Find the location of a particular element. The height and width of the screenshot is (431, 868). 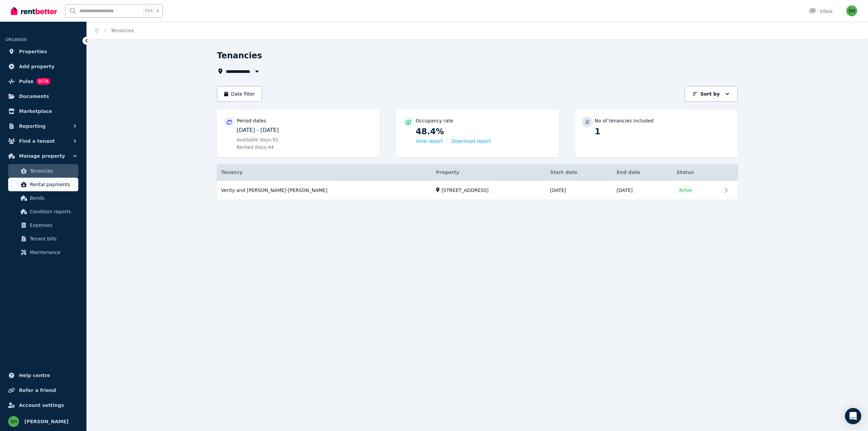

a: Documents is located at coordinates (43, 96).